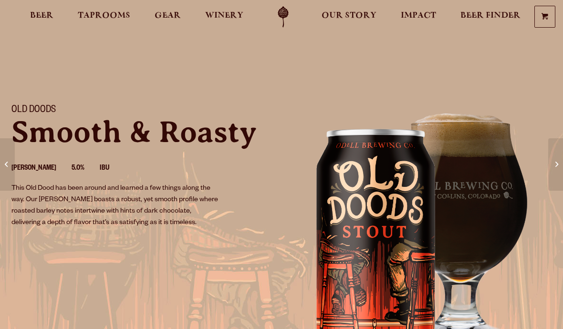 The image size is (563, 329). What do you see at coordinates (490, 17) in the screenshot?
I see `a: Beer Finder` at bounding box center [490, 17].